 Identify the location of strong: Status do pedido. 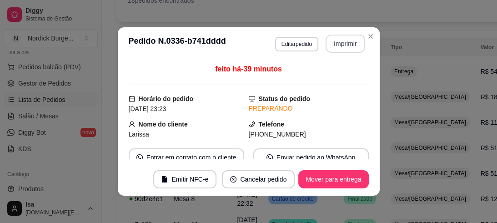
(285, 99).